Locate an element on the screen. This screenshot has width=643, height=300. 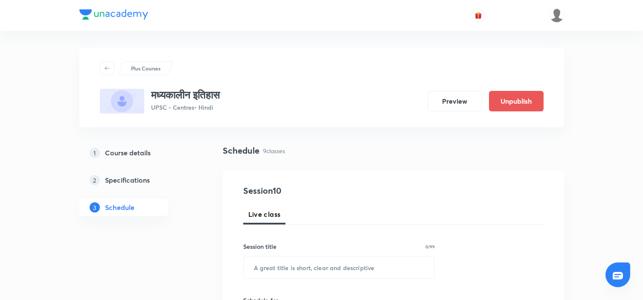
p: 3 is located at coordinates (95, 208).